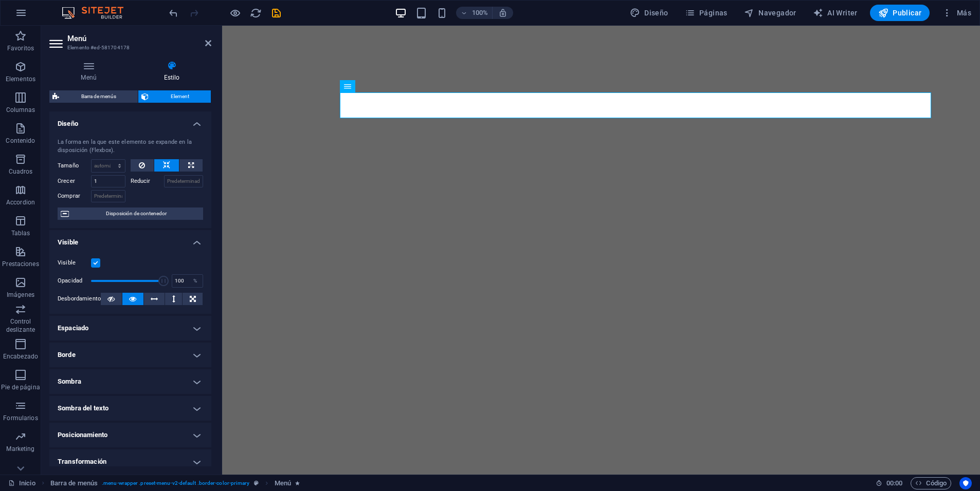 This screenshot has height=491, width=980. What do you see at coordinates (130, 355) in the screenshot?
I see `h4: Borde` at bounding box center [130, 355].